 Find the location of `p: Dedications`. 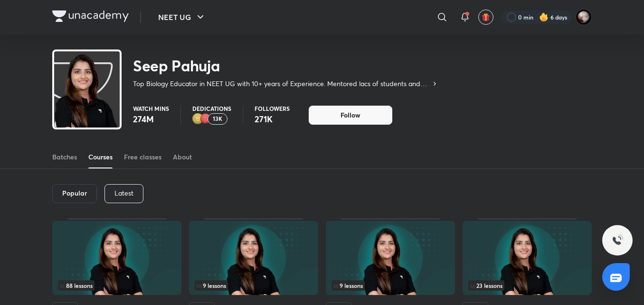

p: Dedications is located at coordinates (212, 108).